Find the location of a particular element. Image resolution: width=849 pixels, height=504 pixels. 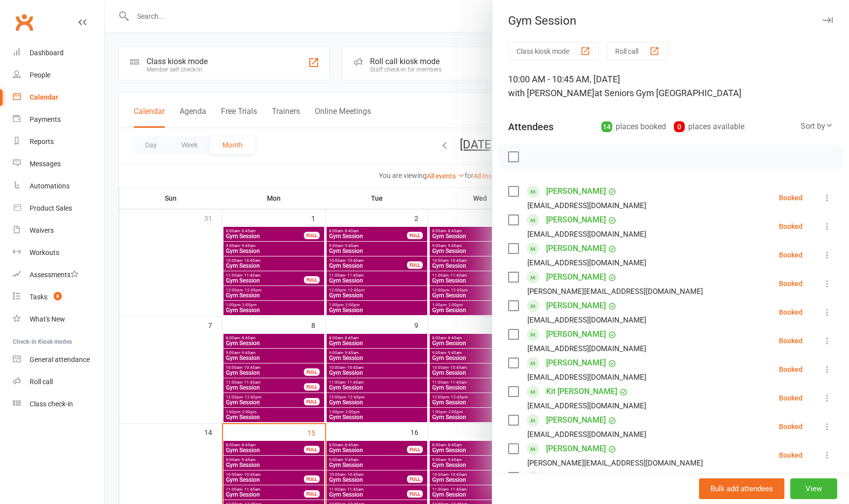

div: Calendar is located at coordinates (44, 97).